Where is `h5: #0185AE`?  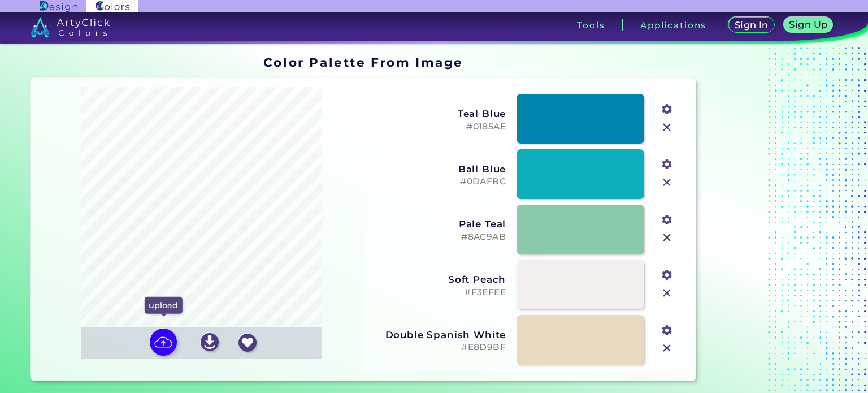
h5: #0185AE is located at coordinates (439, 127).